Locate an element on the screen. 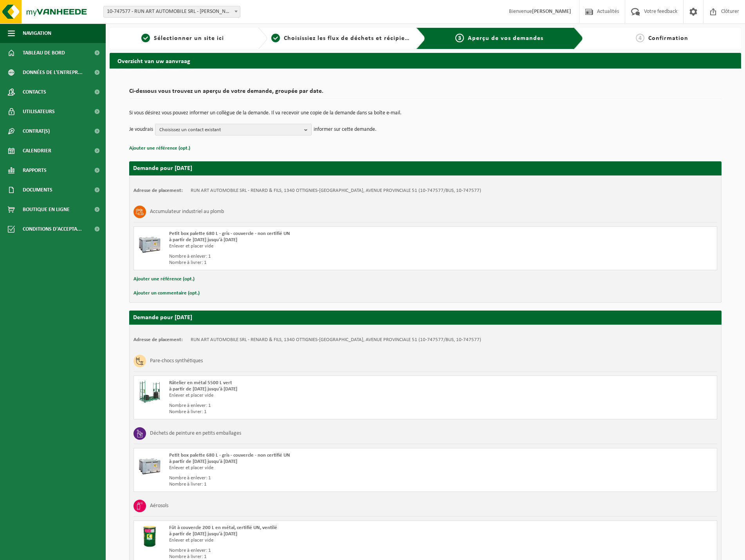  span: Râtelier en métal 5500 L vert is located at coordinates (201, 382).